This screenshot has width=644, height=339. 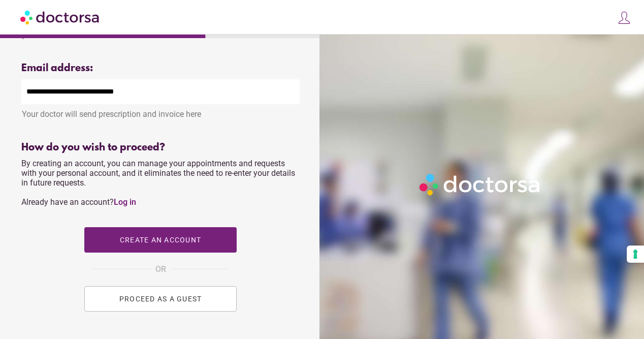 What do you see at coordinates (480, 185) in the screenshot?
I see `img: Logo-Doctorsa-trans-White-partial-flat.png` at bounding box center [480, 185].